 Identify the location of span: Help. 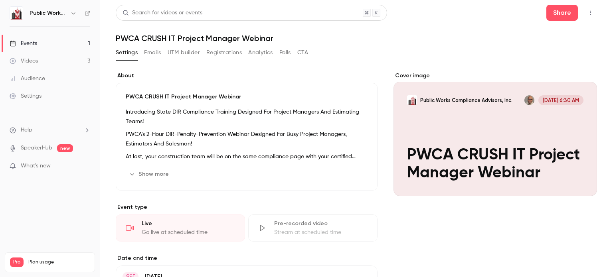
(26, 130).